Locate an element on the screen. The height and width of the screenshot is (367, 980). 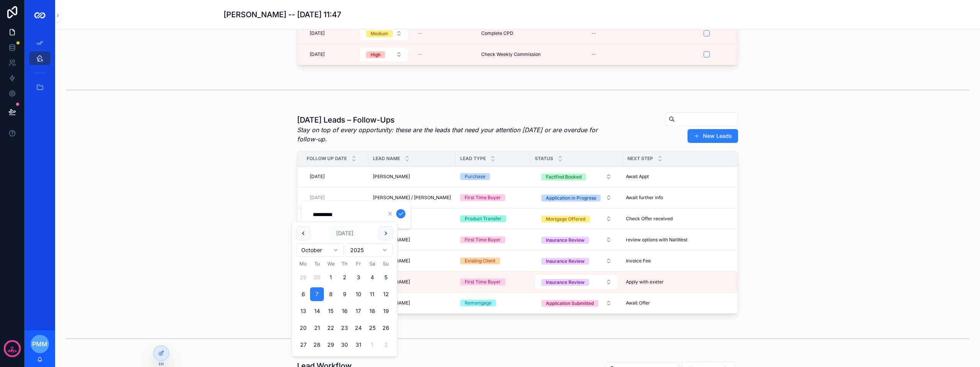
a: Await Offer is located at coordinates (676, 303).